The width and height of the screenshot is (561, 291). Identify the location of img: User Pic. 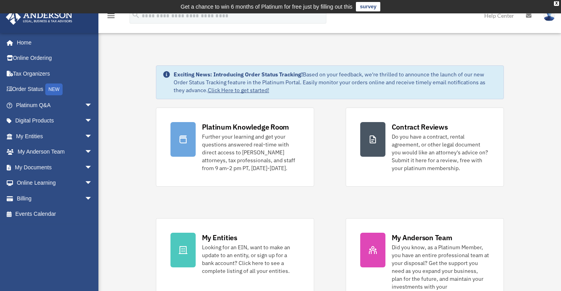
(549, 15).